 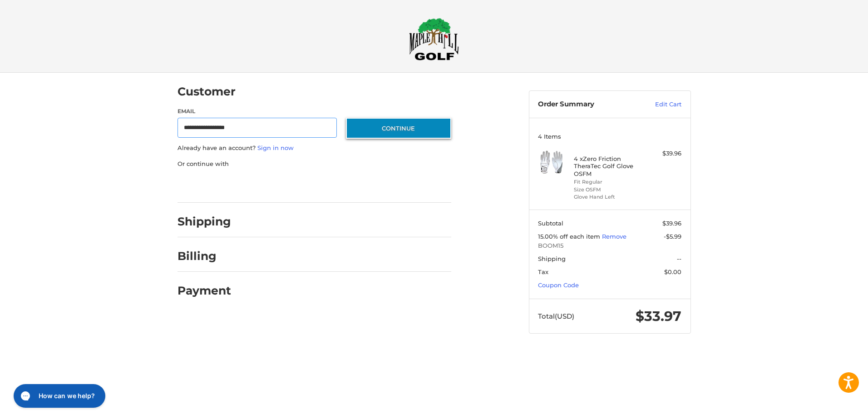 I want to click on h4: 4 x Zero Friction TheraTec Golf Glove OSFM, so click(x=608, y=166).